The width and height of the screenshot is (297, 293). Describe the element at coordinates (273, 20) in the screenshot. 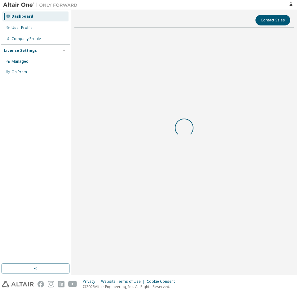

I see `button: Contact Sales` at that location.